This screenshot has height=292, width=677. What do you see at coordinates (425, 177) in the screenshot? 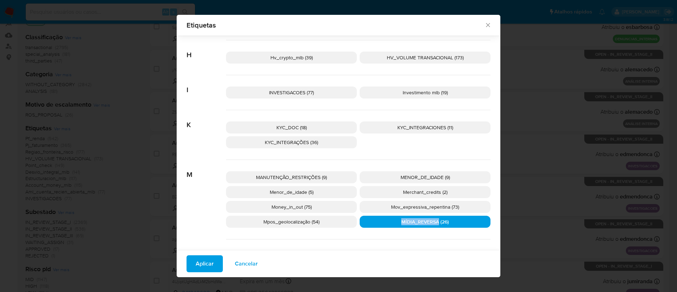
I see `span: MENOR_DE_IDADE (9)` at bounding box center [425, 177].